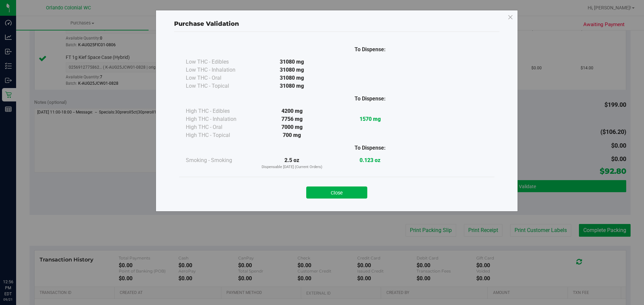 The image size is (644, 305). I want to click on div: High THC - Inhalation, so click(219, 119).